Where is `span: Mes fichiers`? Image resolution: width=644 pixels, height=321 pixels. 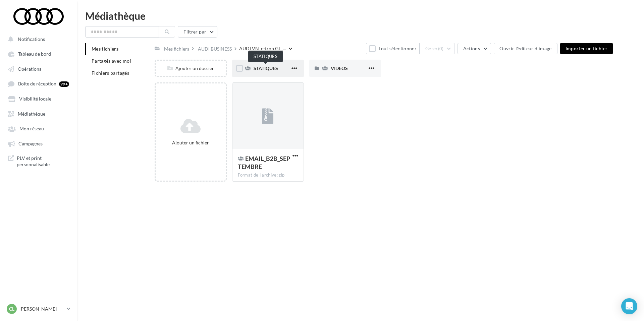 span: Mes fichiers is located at coordinates (105, 49).